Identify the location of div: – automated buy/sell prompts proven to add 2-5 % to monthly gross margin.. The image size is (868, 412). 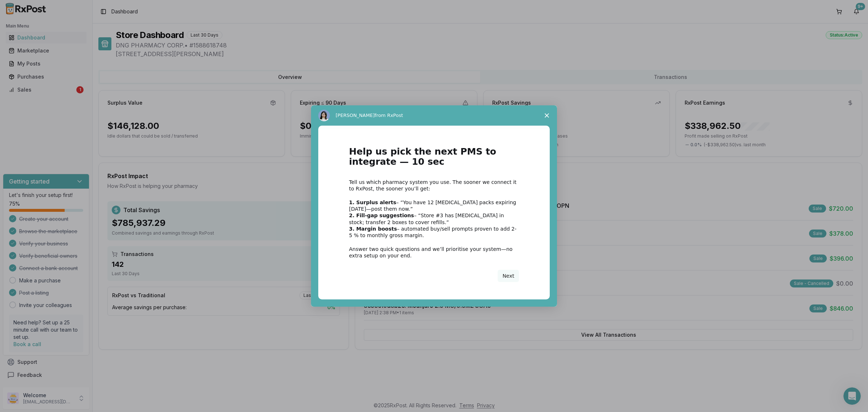
(434, 232).